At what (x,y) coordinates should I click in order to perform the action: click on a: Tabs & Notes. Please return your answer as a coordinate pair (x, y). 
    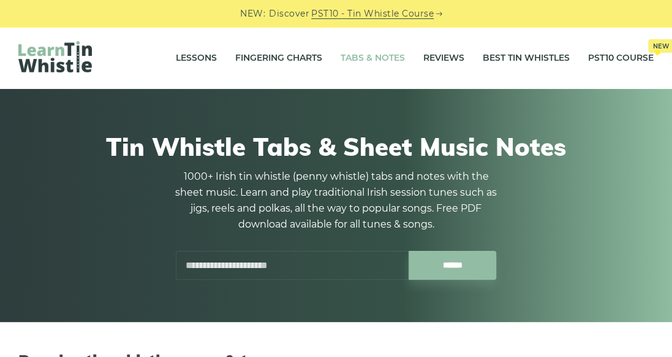
    Looking at the image, I should click on (373, 58).